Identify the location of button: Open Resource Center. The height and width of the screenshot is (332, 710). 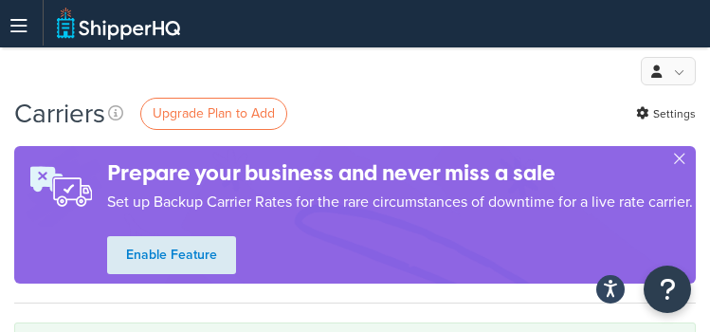
(668, 289).